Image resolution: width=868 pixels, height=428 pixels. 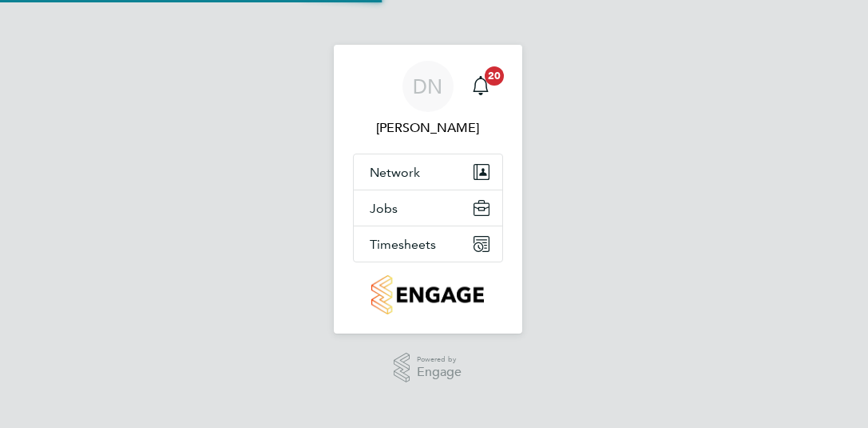 I want to click on span: DN, so click(x=428, y=87).